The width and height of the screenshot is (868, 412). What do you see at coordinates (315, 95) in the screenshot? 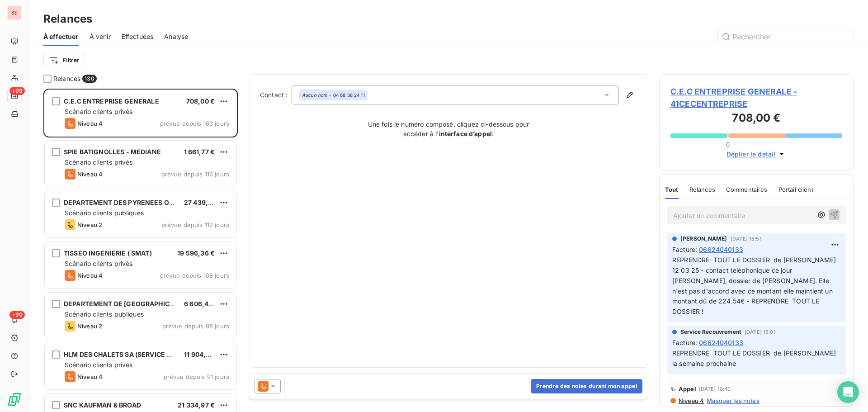
I see `em: Aucun nom` at bounding box center [315, 95].